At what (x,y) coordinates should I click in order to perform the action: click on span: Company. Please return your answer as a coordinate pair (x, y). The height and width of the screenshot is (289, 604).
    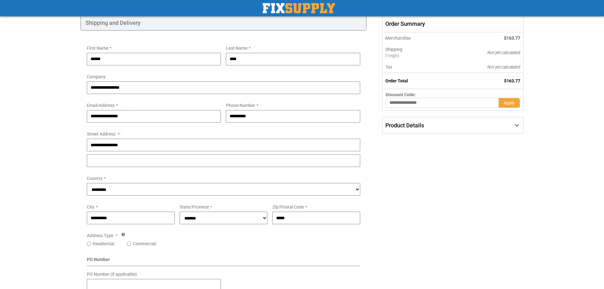
    Looking at the image, I should click on (96, 77).